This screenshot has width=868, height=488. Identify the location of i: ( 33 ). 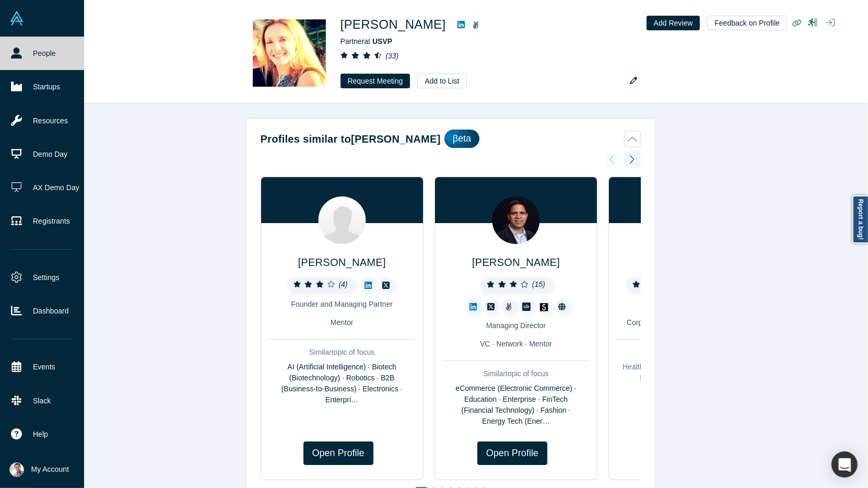
(391, 56).